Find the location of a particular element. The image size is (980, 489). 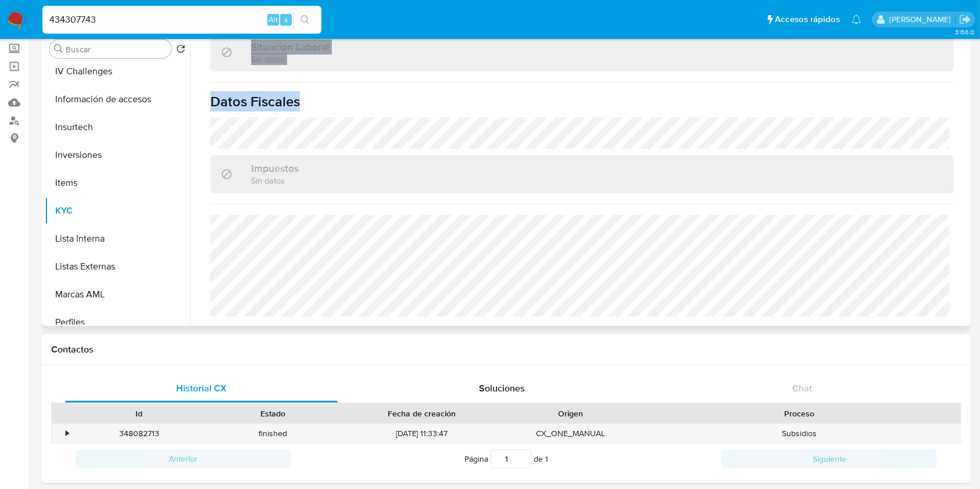

span: Soluciones is located at coordinates (502, 389).